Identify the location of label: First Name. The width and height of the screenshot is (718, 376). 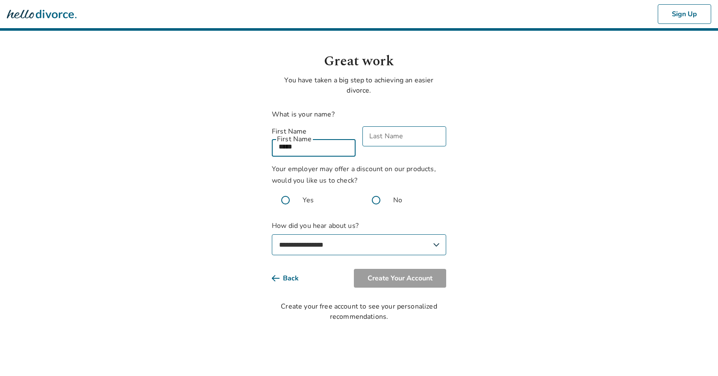
(314, 132).